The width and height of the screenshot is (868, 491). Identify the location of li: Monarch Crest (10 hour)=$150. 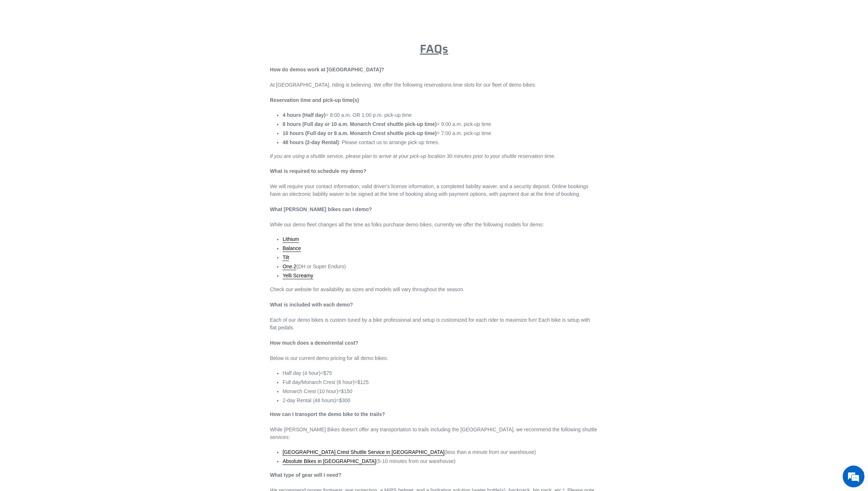
(440, 391).